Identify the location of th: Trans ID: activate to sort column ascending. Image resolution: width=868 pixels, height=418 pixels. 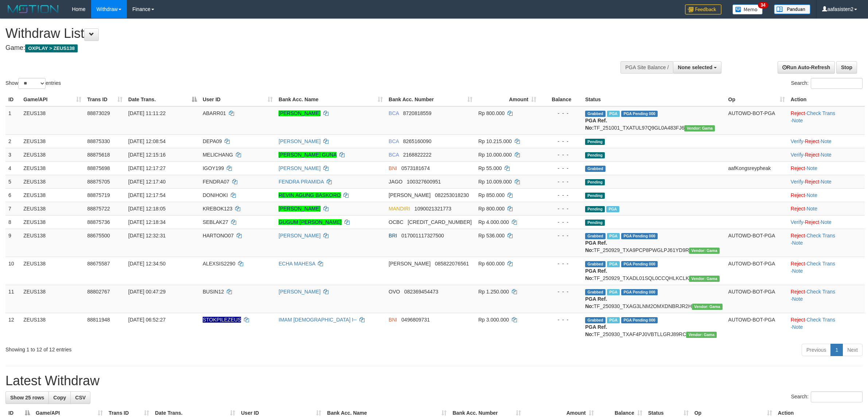
(105, 99).